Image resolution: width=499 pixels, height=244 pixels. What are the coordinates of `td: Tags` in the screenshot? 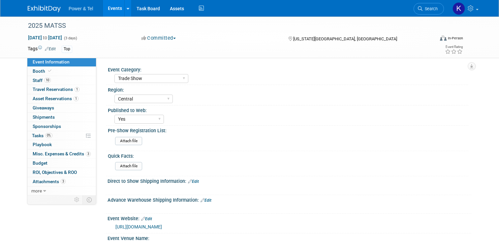 It's located at (42, 49).